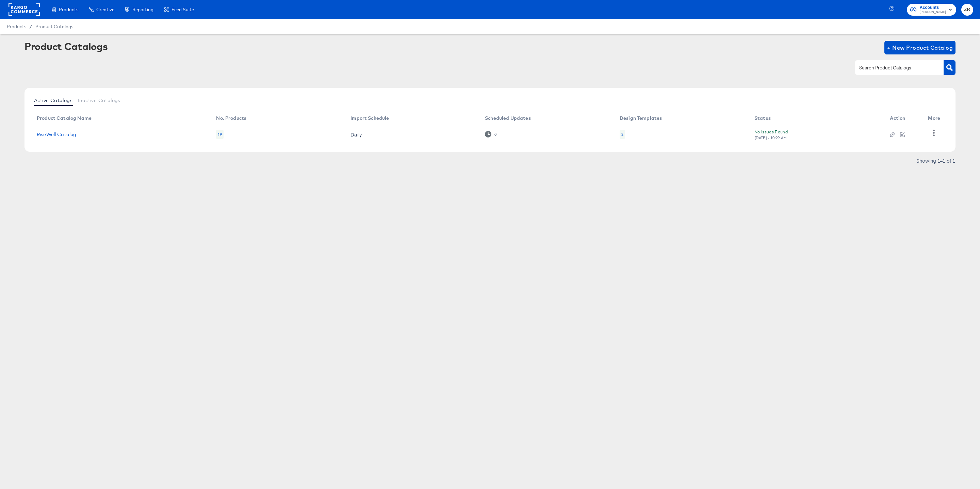 This screenshot has height=489, width=980. Describe the element at coordinates (903, 119) in the screenshot. I see `th: Action` at that location.